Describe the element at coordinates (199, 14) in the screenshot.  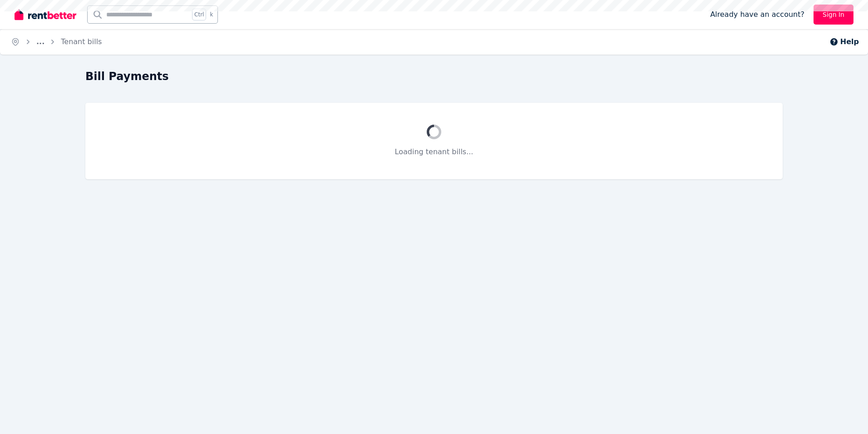
I see `span: Ctrl` at that location.